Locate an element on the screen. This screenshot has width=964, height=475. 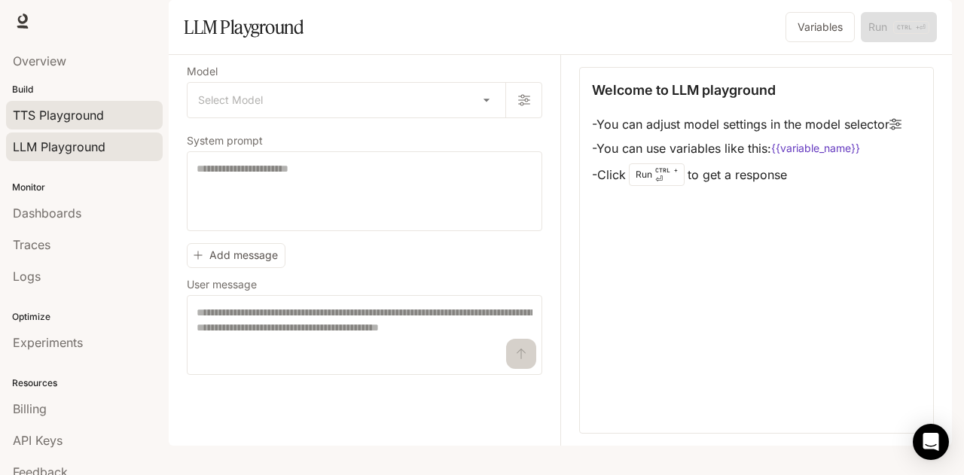
p: User message is located at coordinates (221, 285).